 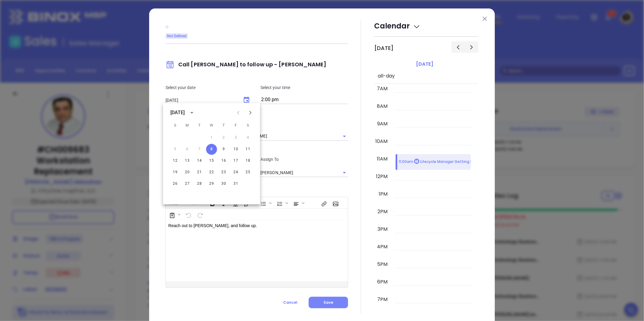 What do you see at coordinates (224, 161) in the screenshot?
I see `button: 16` at bounding box center [224, 161].